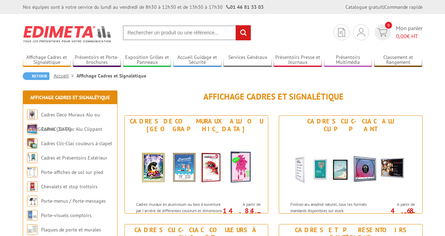 The height and width of the screenshot is (236, 445). Describe the element at coordinates (97, 60) in the screenshot. I see `a: Présentoirs et Porte-brochures` at that location.